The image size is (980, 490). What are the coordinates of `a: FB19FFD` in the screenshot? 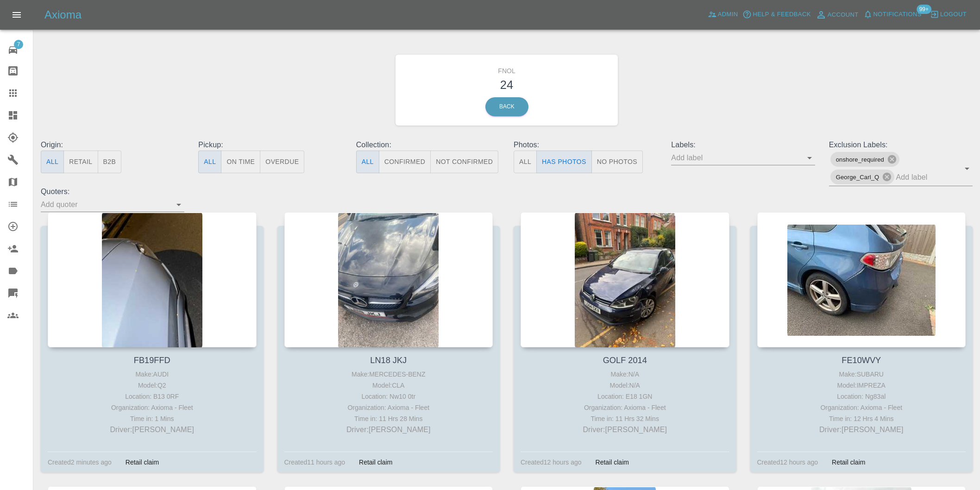 It's located at (152, 360).